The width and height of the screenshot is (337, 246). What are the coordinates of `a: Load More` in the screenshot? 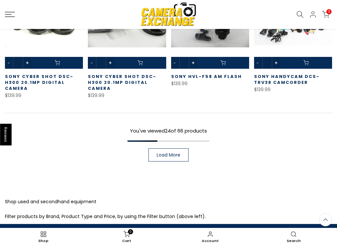 It's located at (169, 155).